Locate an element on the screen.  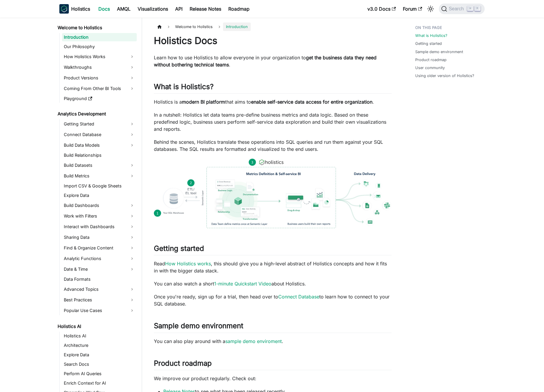
a: Interact with Dashboards is located at coordinates (99, 227).